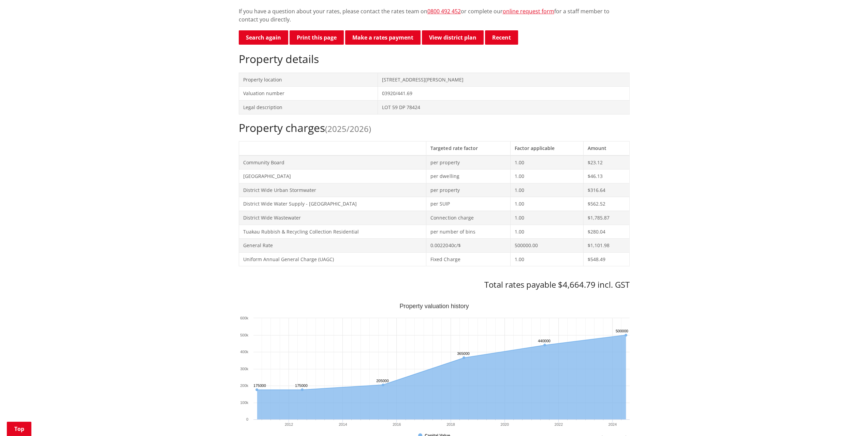 The image size is (868, 436). Describe the element at coordinates (528, 11) in the screenshot. I see `a: online request form` at that location.